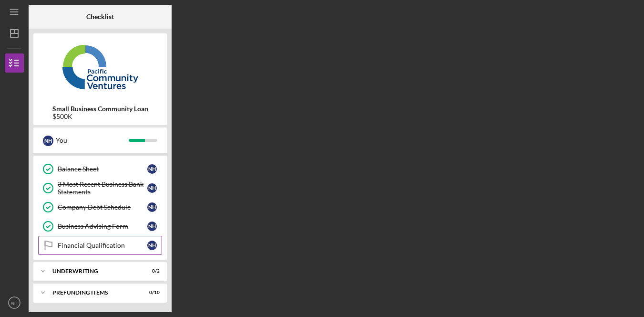 Image resolution: width=644 pixels, height=317 pixels. What do you see at coordinates (100, 226) in the screenshot?
I see `a: Business Advising FormNH` at bounding box center [100, 226].